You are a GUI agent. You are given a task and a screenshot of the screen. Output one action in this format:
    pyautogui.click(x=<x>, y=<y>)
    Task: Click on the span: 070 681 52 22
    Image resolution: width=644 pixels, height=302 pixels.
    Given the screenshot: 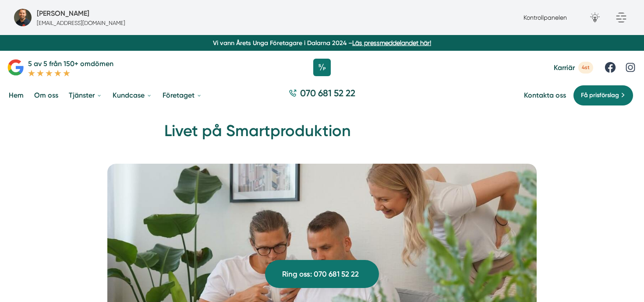 What is the action you would take?
    pyautogui.click(x=328, y=92)
    